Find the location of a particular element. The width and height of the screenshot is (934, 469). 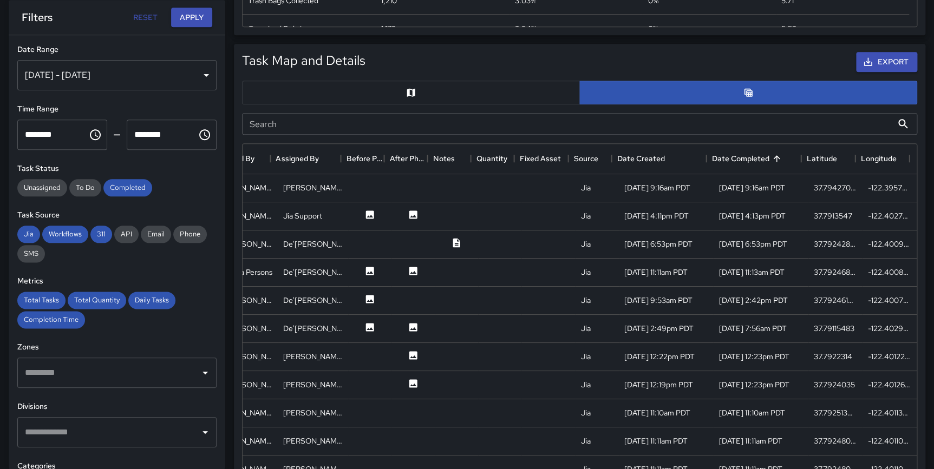

h6: Task Source is located at coordinates (117, 215).